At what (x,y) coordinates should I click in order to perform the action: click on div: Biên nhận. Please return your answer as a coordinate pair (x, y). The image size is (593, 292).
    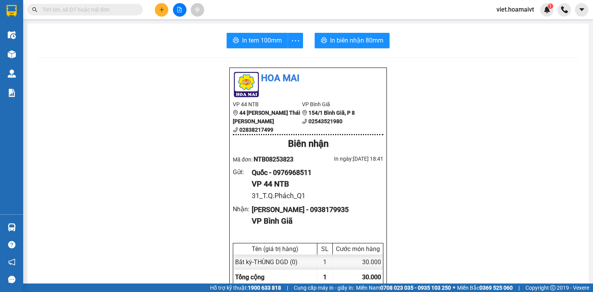
    Looking at the image, I should click on (308, 144).